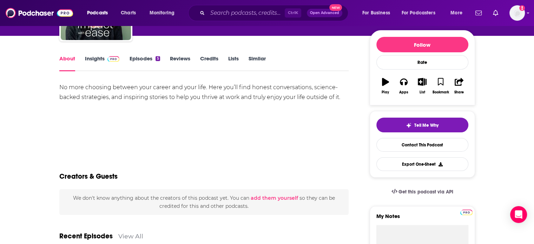  I want to click on a: Credits, so click(209, 63).